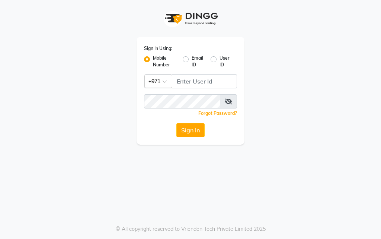  Describe the element at coordinates (158, 48) in the screenshot. I see `label: Sign In Using:` at that location.